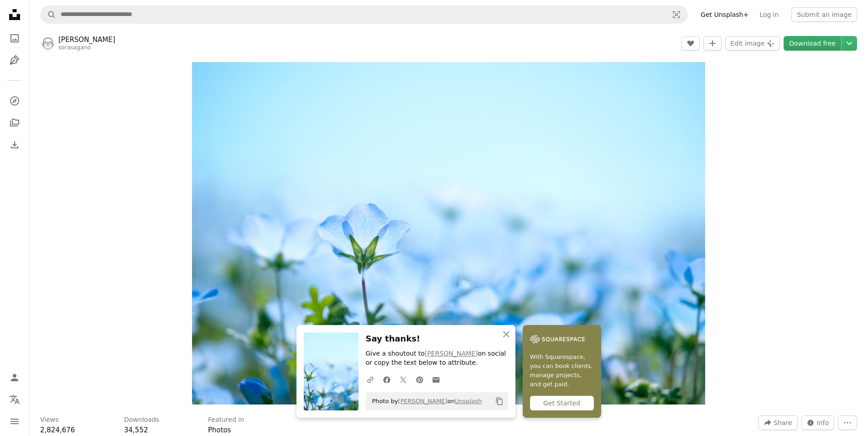  What do you see at coordinates (420, 379) in the screenshot?
I see `a: Share on Pinterest` at bounding box center [420, 379].